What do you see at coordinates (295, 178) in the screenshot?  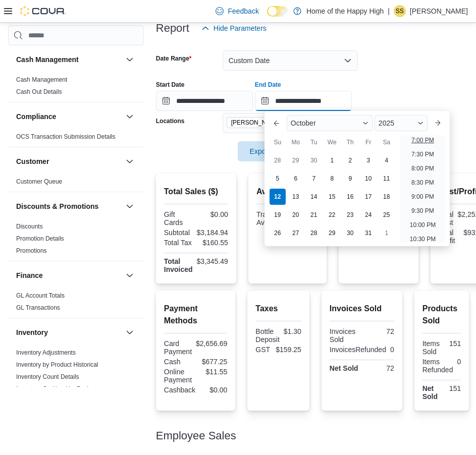 I see `div: day-6` at bounding box center [295, 178].